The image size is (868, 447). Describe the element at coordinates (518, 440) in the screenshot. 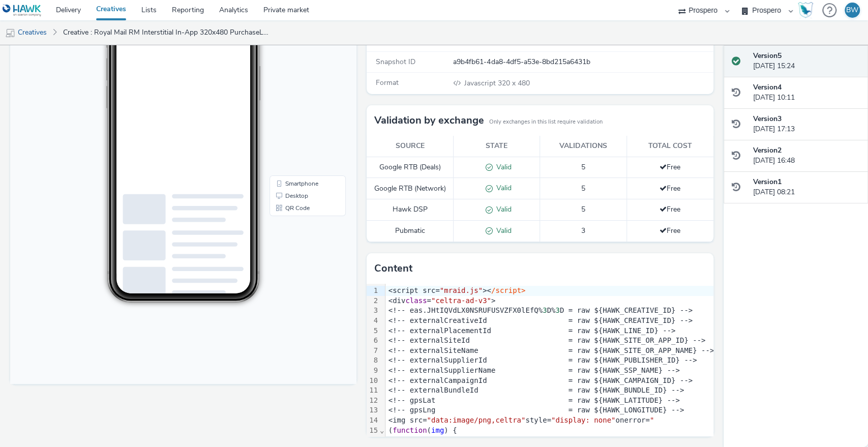

I see `span: 'accountId'` at that location.